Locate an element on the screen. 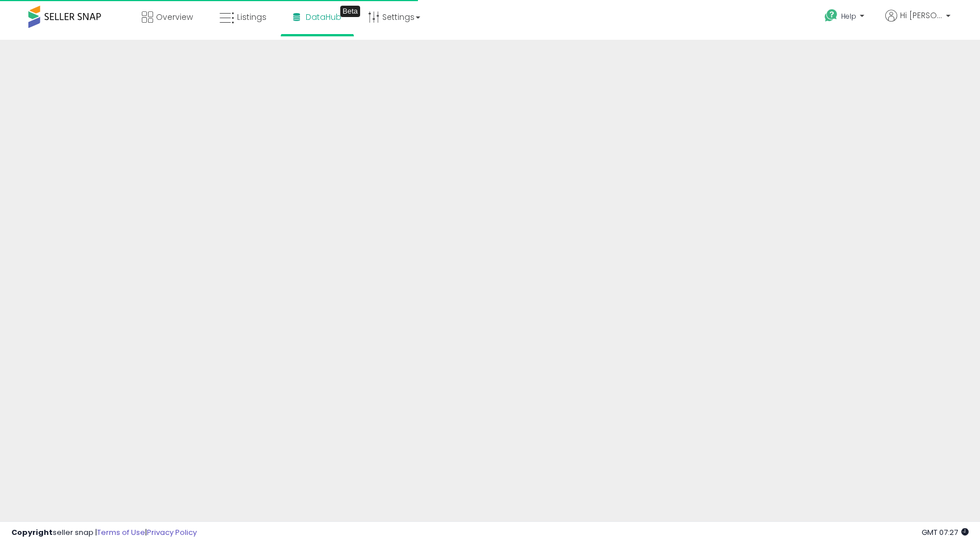  i: Get Help is located at coordinates (831, 15).